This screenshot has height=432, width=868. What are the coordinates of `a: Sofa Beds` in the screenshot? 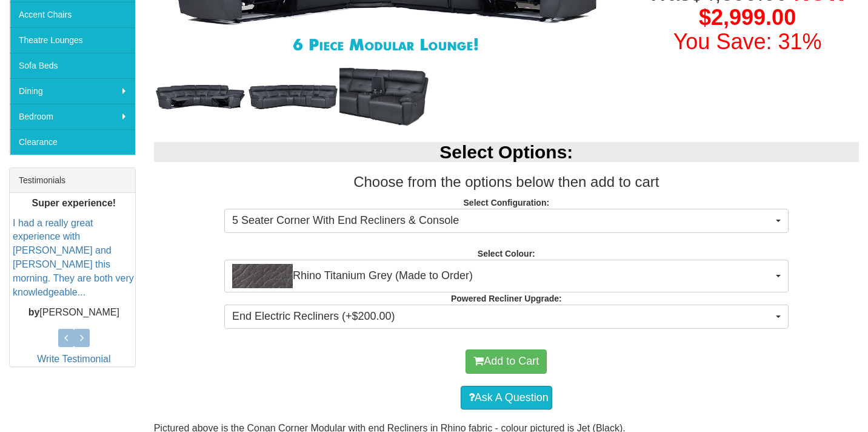 It's located at (72, 66).